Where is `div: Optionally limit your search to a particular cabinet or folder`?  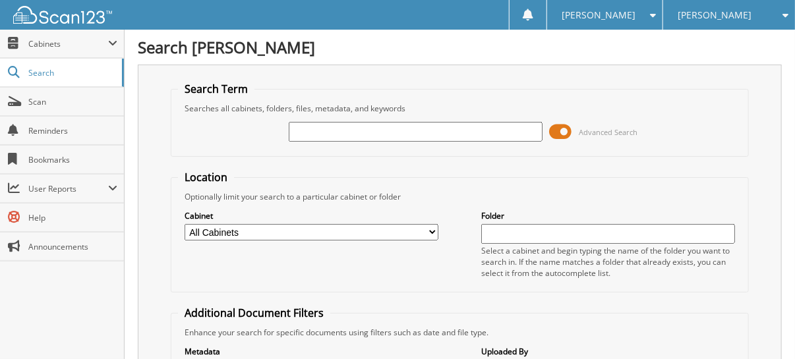 div: Optionally limit your search to a particular cabinet or folder is located at coordinates (459, 196).